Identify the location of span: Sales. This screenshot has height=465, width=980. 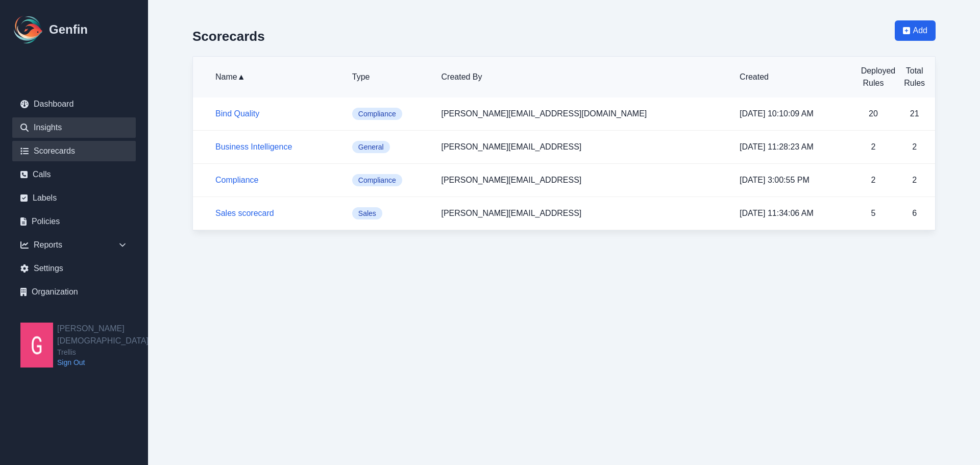
(367, 214).